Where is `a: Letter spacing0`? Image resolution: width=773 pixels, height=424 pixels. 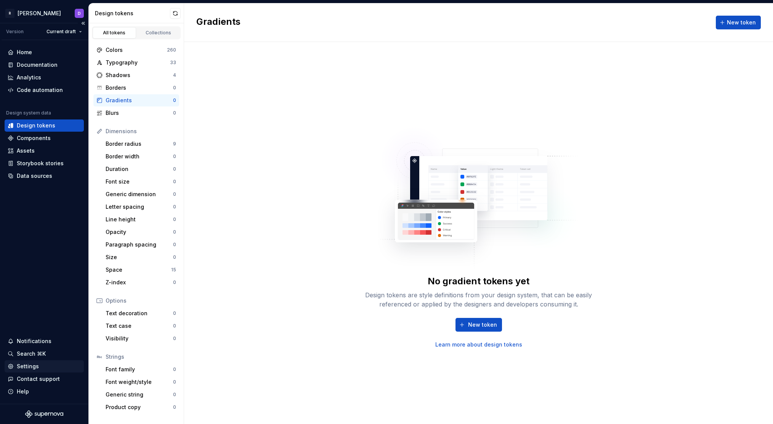
a: Letter spacing0 is located at coordinates (141, 207).